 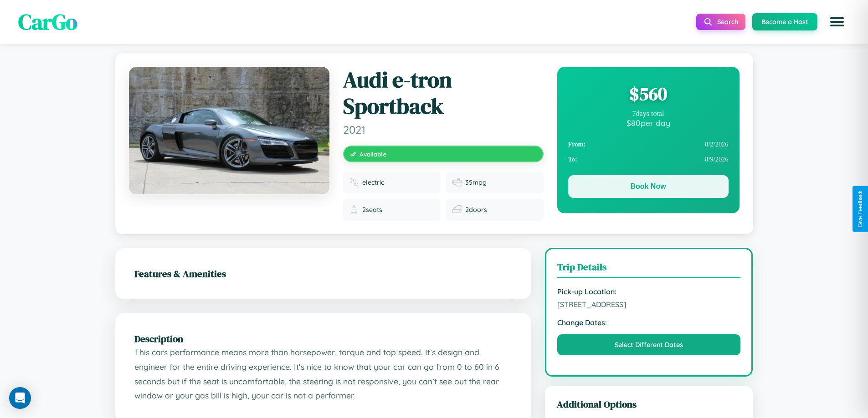 What do you see at coordinates (649, 269) in the screenshot?
I see `h3: Trip Details` at bounding box center [649, 269].